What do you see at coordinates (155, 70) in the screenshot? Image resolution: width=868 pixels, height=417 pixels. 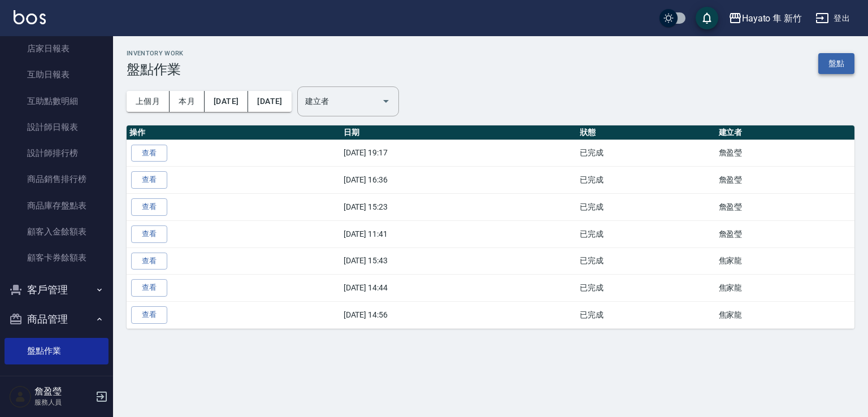 I see `h3: 盤點作業` at bounding box center [155, 70].